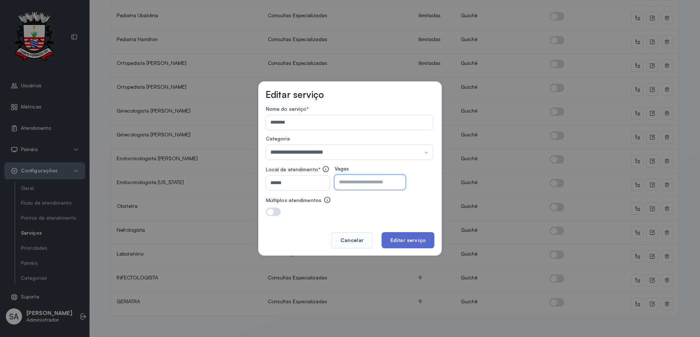 The width and height of the screenshot is (700, 337). What do you see at coordinates (294, 200) in the screenshot?
I see `label: Múltiplos atendimentos` at bounding box center [294, 200].